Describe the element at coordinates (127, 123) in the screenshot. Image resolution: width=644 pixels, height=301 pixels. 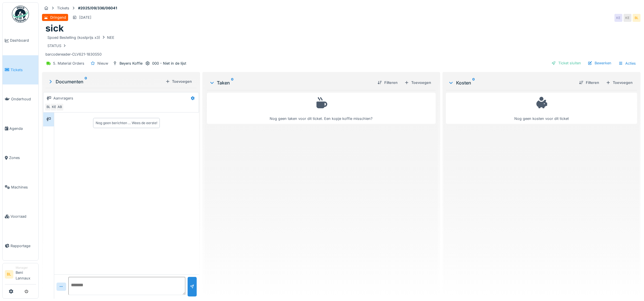
I see `div: Nog geen berichten … Wees de eerste!` at that location.